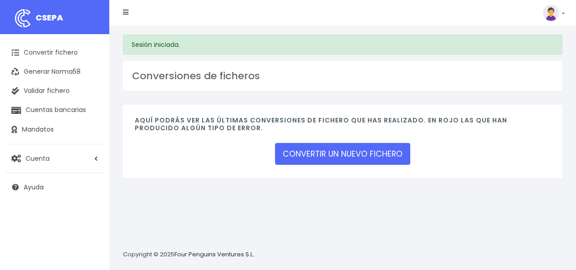 This screenshot has height=270, width=576. What do you see at coordinates (214, 254) in the screenshot?
I see `a: Four Penguins Ventures S.L.` at bounding box center [214, 254].